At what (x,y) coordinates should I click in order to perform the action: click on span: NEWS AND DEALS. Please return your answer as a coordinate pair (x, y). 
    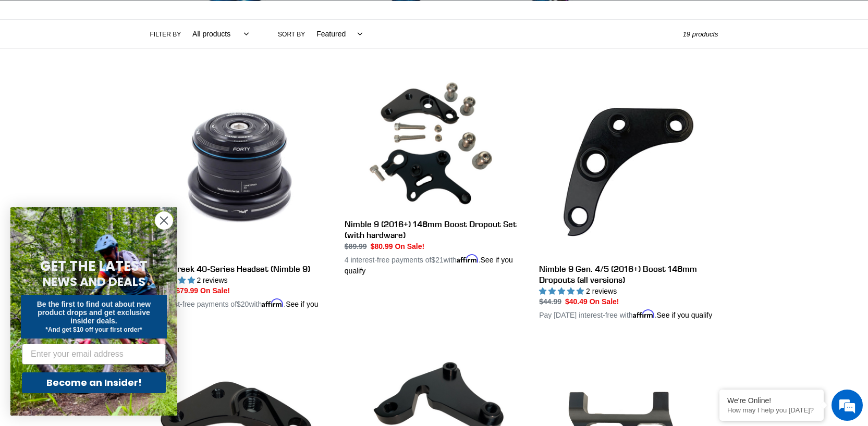
    Looking at the image, I should click on (94, 282).